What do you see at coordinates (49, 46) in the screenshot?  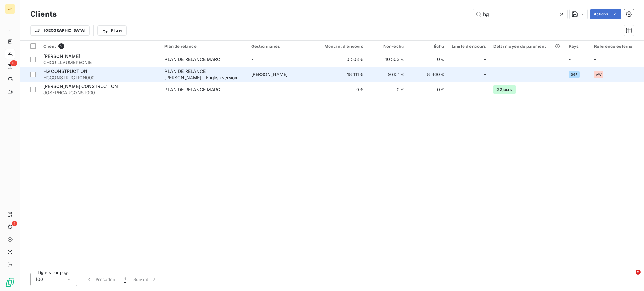 I see `span: Client` at bounding box center [49, 46].